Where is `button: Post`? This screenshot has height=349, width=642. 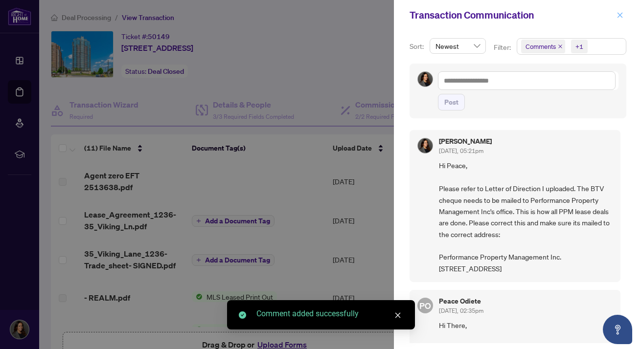 button: Post is located at coordinates (451, 102).